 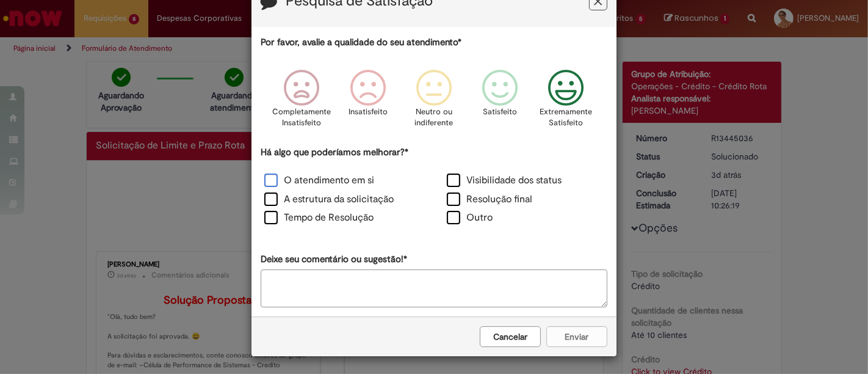 What do you see at coordinates (469, 218) in the screenshot?
I see `label: Outro` at bounding box center [469, 218].